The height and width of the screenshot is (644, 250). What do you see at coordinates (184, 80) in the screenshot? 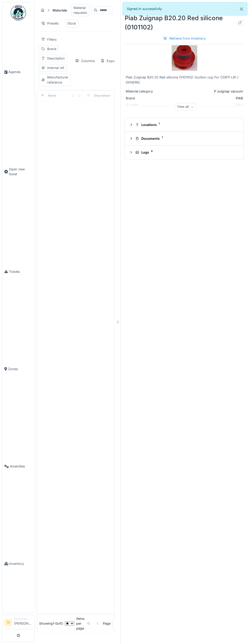
I see `div: Piab Zuignap B20.20 Red silicone (0101102) Suction cup For CORTI L81 / GENERIC` at bounding box center [184, 80].